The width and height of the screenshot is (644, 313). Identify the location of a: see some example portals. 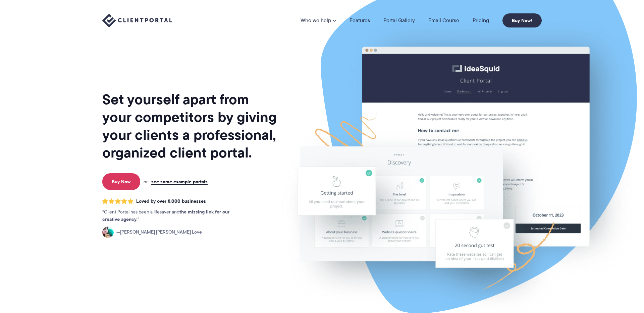
(179, 182).